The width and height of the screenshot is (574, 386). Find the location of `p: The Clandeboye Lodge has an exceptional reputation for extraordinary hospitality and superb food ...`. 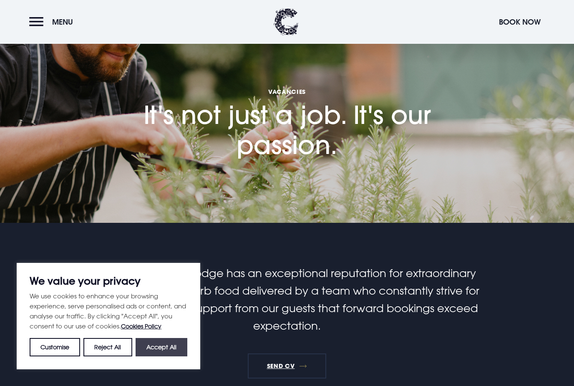

p: The Clandeboye Lodge has an exceptional reputation for extraordinary hospitality and superb food ... is located at coordinates (287, 300).